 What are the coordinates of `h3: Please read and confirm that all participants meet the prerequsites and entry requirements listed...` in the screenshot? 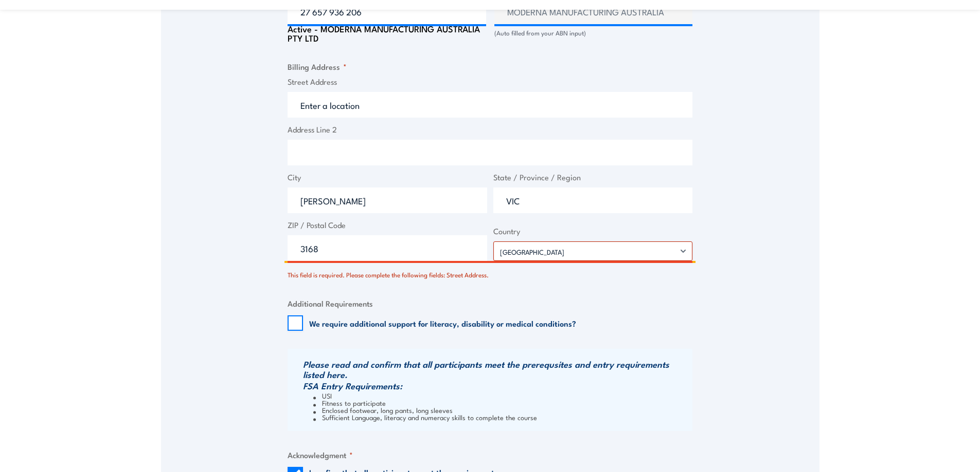 It's located at (496, 370).